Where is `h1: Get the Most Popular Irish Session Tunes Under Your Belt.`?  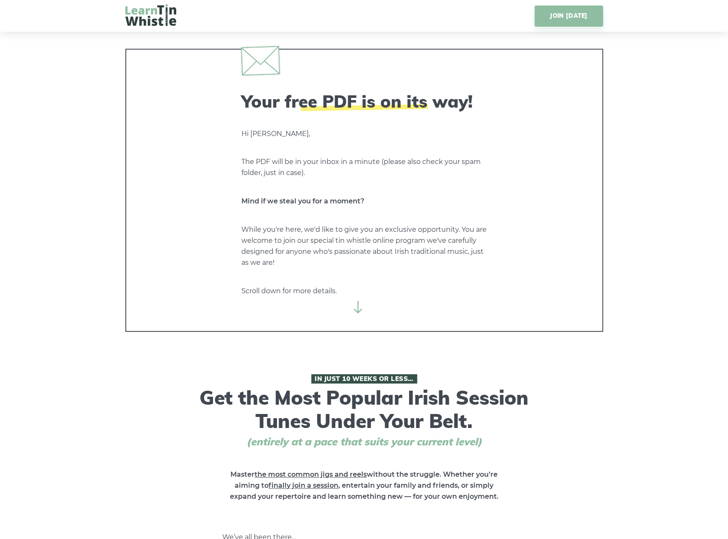 h1: Get the Most Popular Irish Session Tunes Under Your Belt. is located at coordinates (364, 411).